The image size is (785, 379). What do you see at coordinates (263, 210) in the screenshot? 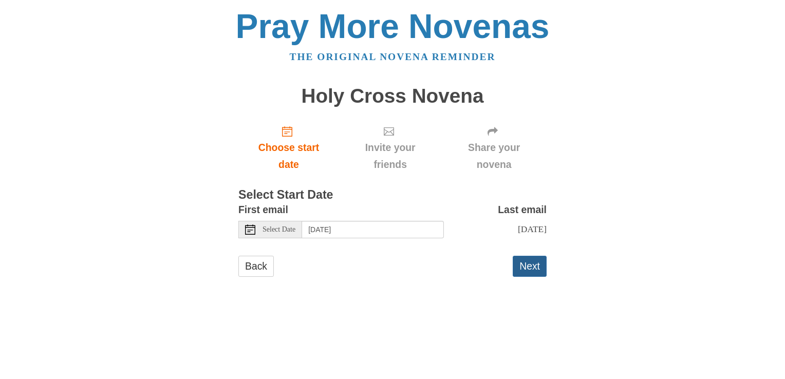
I see `label: First email` at bounding box center [263, 210].